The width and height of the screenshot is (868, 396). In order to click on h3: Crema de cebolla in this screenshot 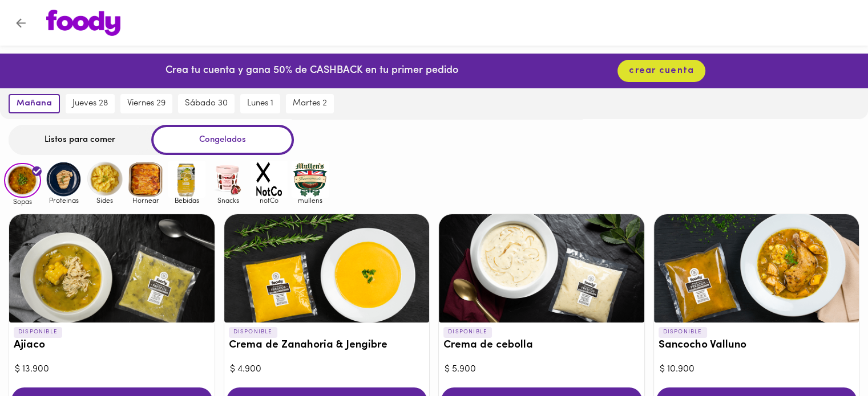, I will do `click(542, 345)`.